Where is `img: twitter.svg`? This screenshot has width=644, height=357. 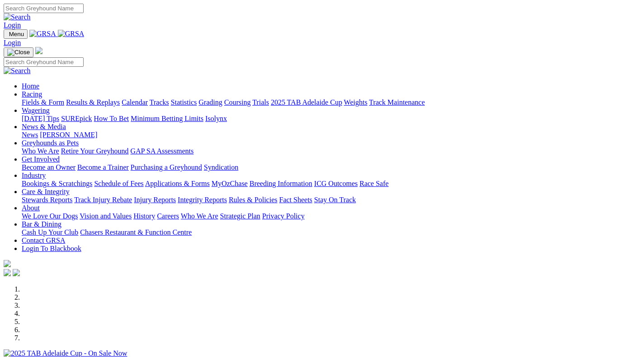 img: twitter.svg is located at coordinates (16, 273).